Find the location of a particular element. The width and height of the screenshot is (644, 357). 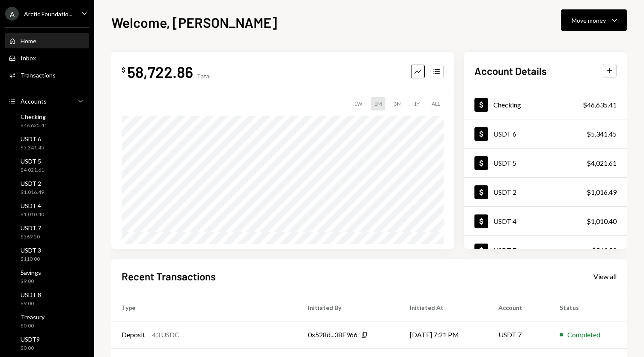

td: USDT 7 is located at coordinates (518, 334).